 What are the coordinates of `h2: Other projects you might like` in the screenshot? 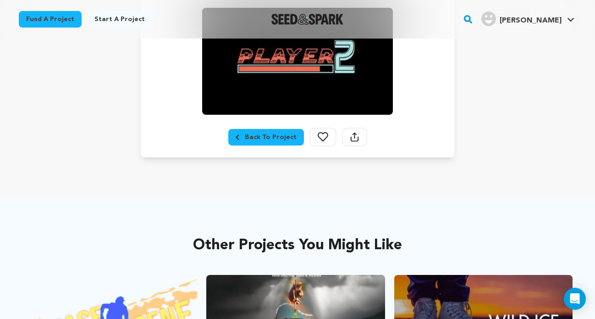 It's located at (297, 245).